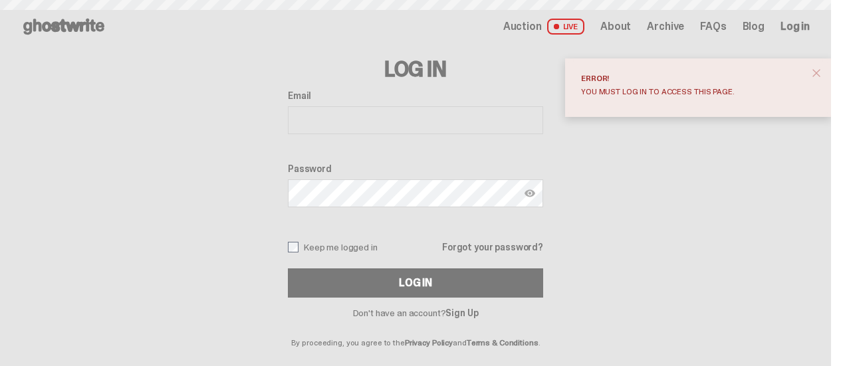 The width and height of the screenshot is (841, 366). I want to click on input: Keep me logged in, so click(293, 247).